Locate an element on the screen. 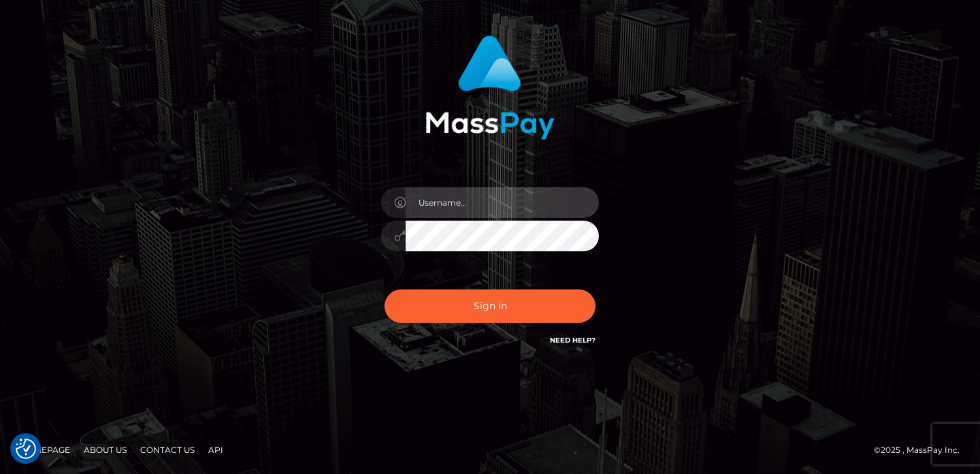 The image size is (980, 474). a: About Us is located at coordinates (105, 449).